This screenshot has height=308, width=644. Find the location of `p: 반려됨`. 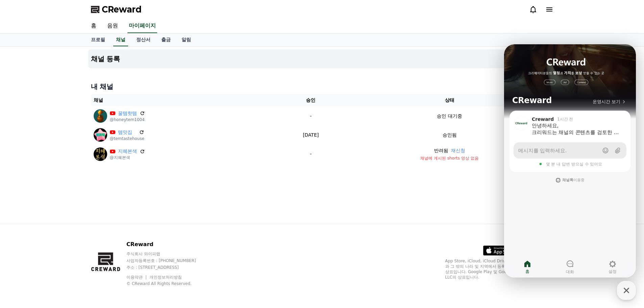

p: 반려됨 is located at coordinates (441, 151).